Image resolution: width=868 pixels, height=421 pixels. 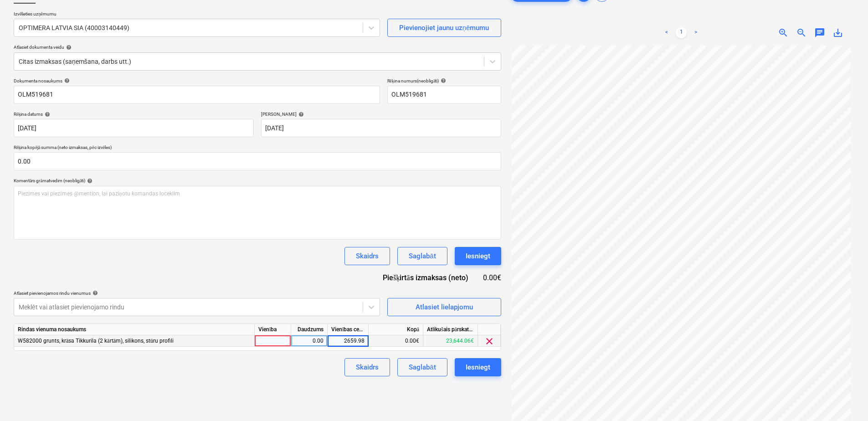 What do you see at coordinates (310, 329) in the screenshot?
I see `div: Daudzums` at bounding box center [310, 329].